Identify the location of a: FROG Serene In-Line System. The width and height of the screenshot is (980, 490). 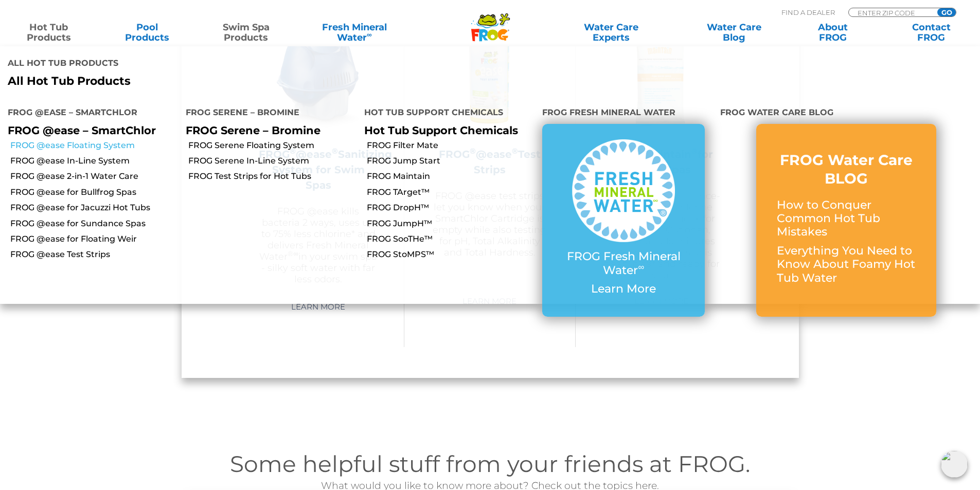
(272, 161).